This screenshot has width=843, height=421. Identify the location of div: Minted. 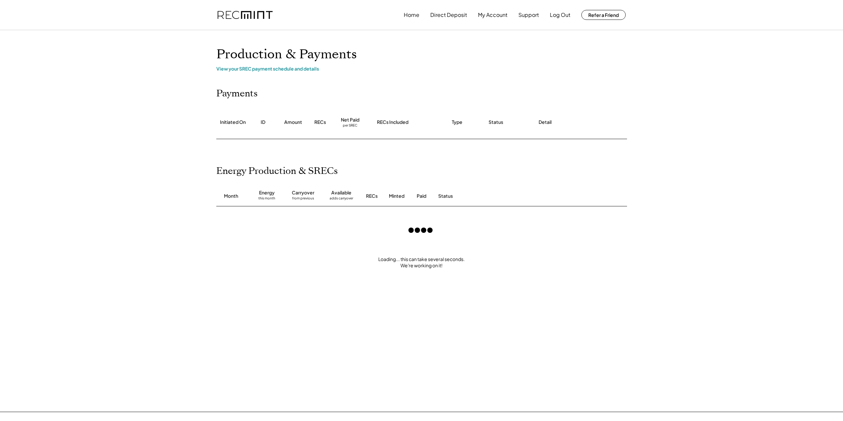
(397, 196).